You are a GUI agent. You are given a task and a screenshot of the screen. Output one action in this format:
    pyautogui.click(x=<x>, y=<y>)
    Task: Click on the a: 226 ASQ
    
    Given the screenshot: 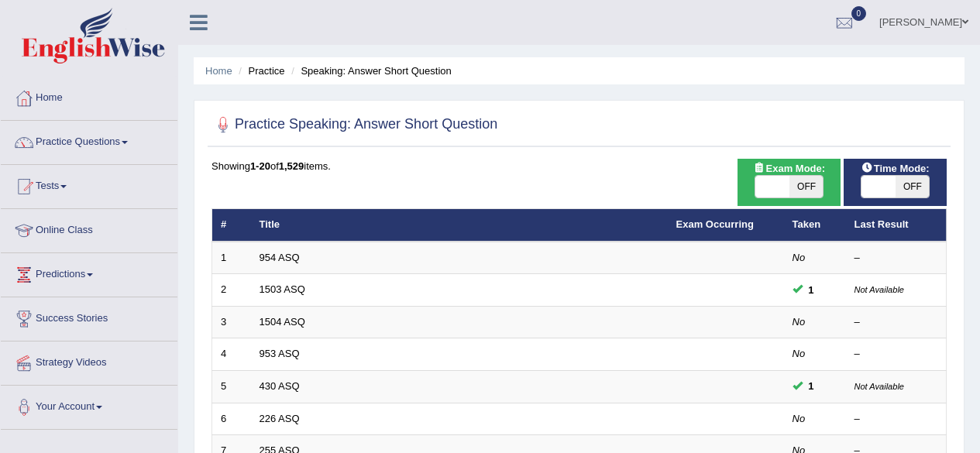 What is the action you would take?
    pyautogui.click(x=280, y=418)
    